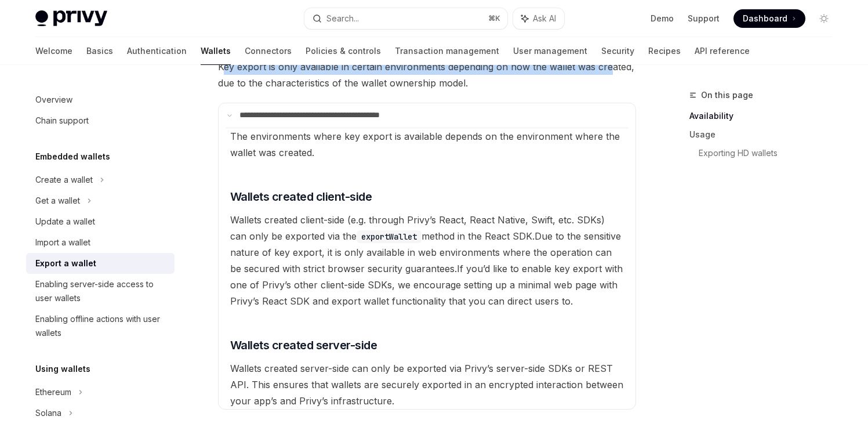 The width and height of the screenshot is (868, 427). What do you see at coordinates (65, 221) in the screenshot?
I see `div: Update a wallet` at bounding box center [65, 221].